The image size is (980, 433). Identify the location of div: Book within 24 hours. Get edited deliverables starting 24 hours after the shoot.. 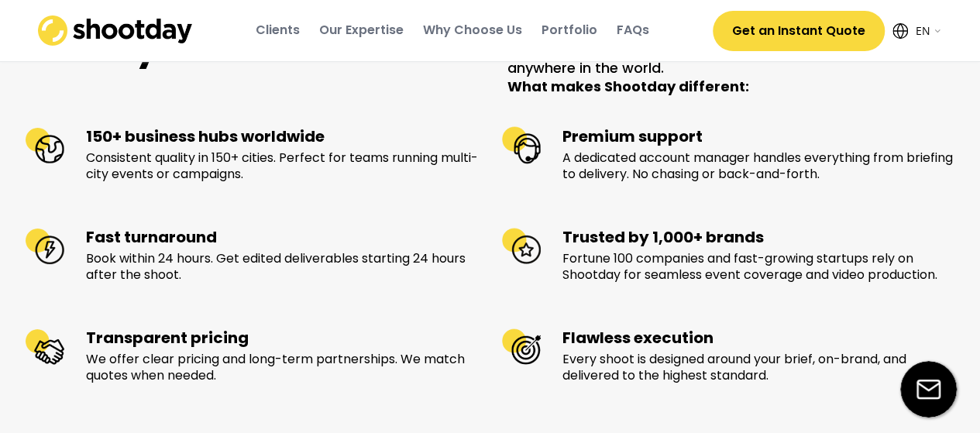
(282, 267).